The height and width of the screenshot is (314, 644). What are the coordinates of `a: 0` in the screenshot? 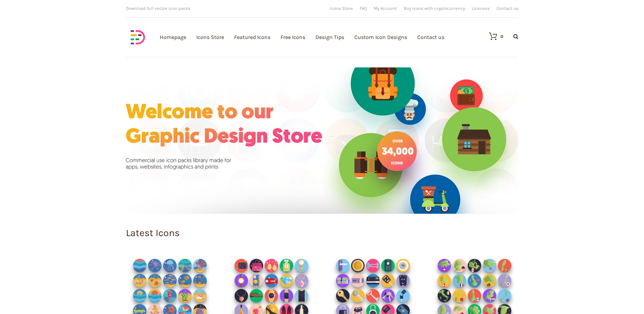 It's located at (493, 36).